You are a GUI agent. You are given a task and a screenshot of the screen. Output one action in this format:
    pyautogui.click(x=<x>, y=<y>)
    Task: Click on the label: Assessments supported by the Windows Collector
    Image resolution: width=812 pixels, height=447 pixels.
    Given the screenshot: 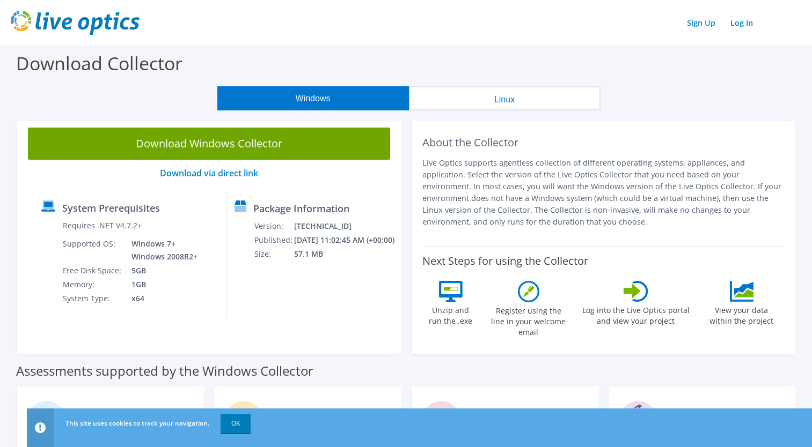 What is the action you would take?
    pyautogui.click(x=165, y=371)
    